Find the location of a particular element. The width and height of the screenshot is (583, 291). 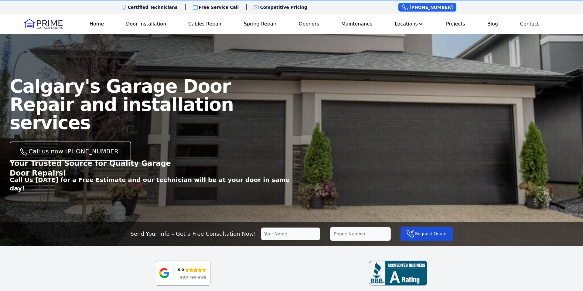

img: BBB-review is located at coordinates (398, 273).